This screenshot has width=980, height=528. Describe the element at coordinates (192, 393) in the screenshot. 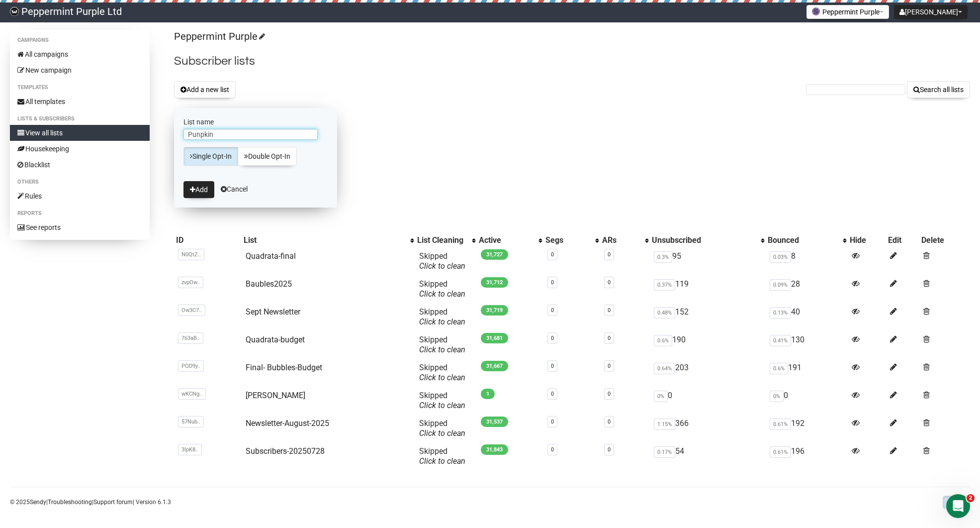

I see `span: wKCNg..` at that location.